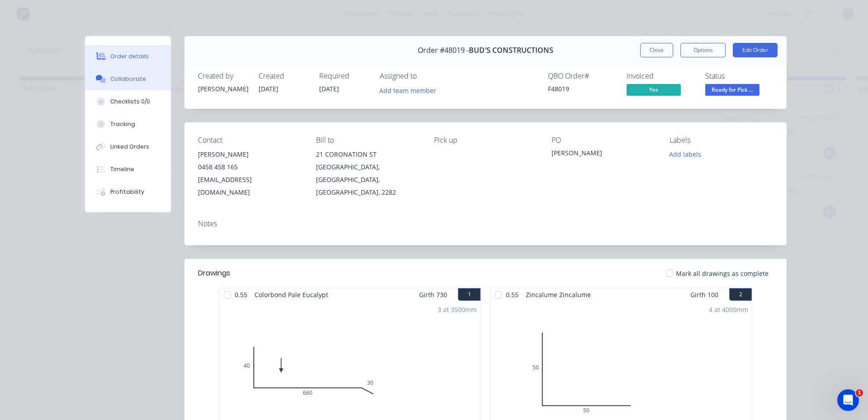 This screenshot has width=868, height=420. Describe the element at coordinates (582, 76) in the screenshot. I see `div: QBO Order #` at that location.